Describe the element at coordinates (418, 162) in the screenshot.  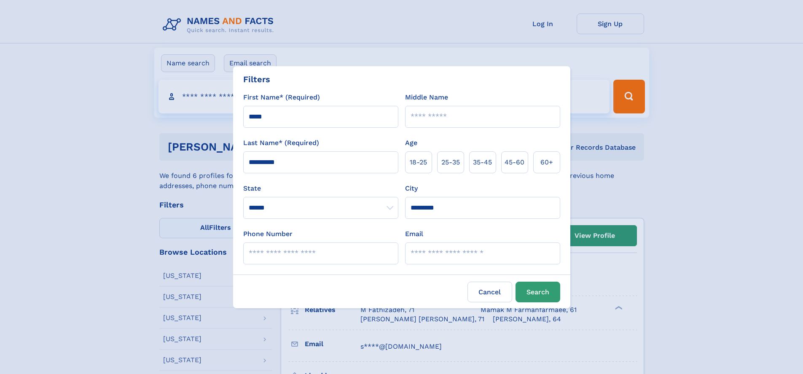
I see `span: 18‑25` at that location.